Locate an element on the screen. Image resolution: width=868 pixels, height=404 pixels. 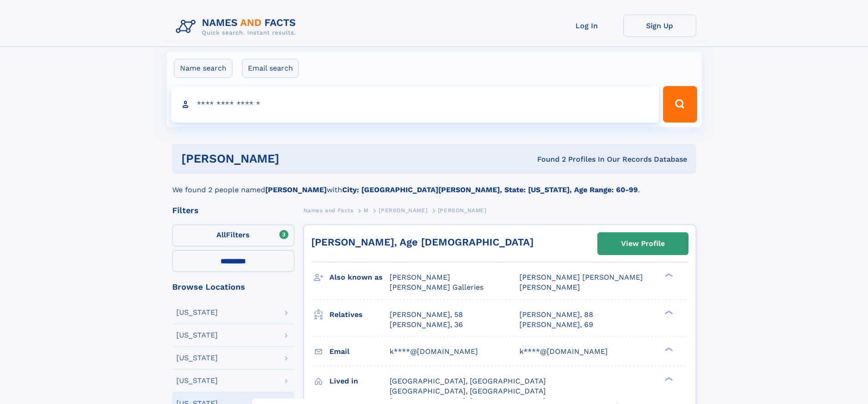
h3: Lived in is located at coordinates (360, 381).